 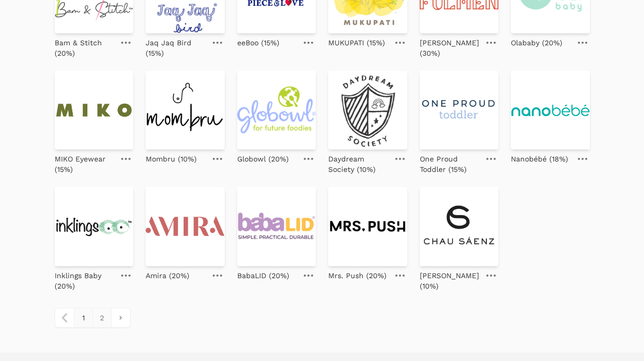 I want to click on img: Miko_Primary_Green.png, so click(x=94, y=110).